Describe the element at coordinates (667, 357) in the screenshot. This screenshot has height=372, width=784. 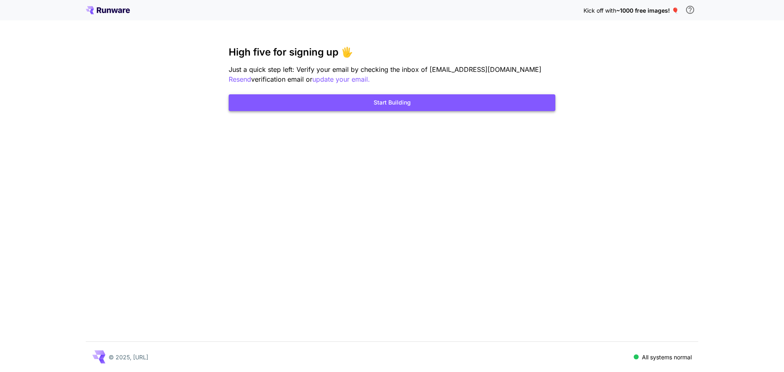
I see `p: All systems normal` at that location.